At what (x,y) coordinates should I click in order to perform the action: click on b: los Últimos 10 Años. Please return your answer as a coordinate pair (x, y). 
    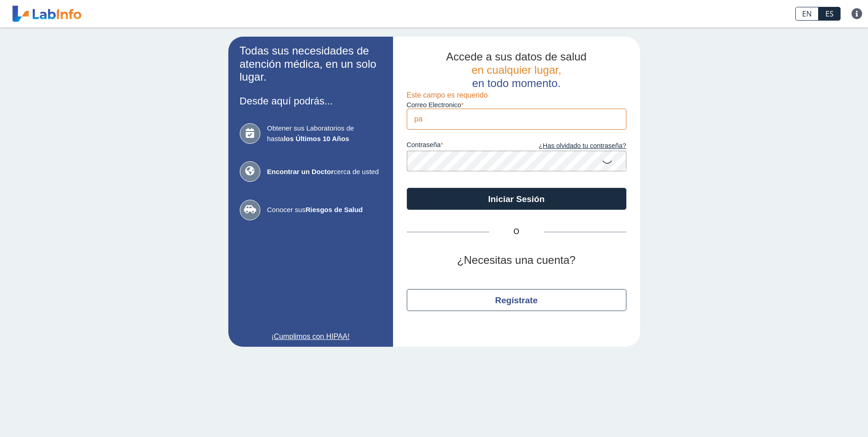
    Looking at the image, I should click on (316, 138).